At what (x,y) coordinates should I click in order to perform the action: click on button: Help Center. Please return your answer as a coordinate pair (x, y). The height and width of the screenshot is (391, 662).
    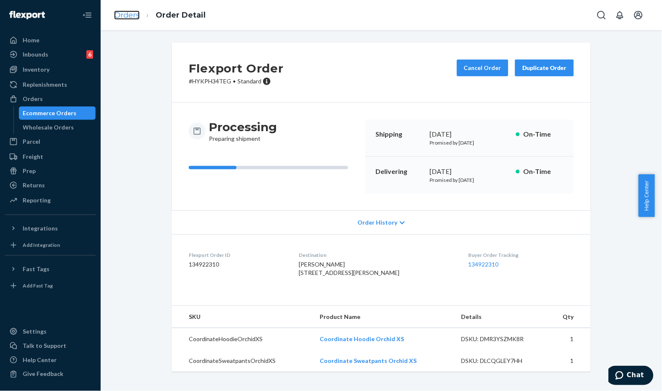
    Looking at the image, I should click on (646, 196).